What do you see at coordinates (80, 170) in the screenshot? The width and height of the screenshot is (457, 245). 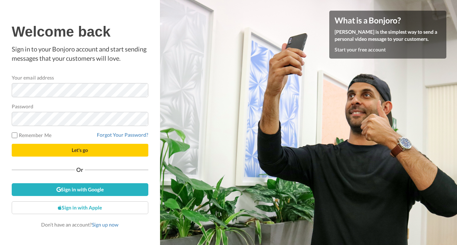 I see `span: Or` at bounding box center [80, 170].